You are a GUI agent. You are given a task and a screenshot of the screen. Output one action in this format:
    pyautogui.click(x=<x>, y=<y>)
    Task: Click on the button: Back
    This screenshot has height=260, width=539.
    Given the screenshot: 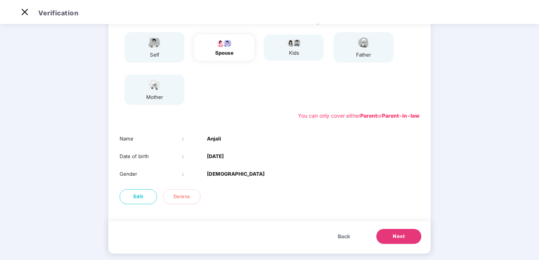 What is the action you would take?
    pyautogui.click(x=344, y=237)
    